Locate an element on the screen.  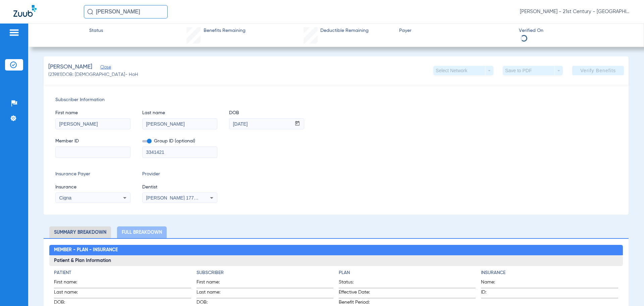
h4: Patient is located at coordinates (122, 272).